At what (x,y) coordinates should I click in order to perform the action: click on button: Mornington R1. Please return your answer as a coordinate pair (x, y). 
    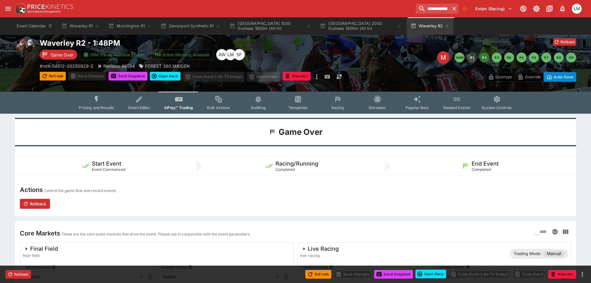
    Looking at the image, I should click on (130, 26).